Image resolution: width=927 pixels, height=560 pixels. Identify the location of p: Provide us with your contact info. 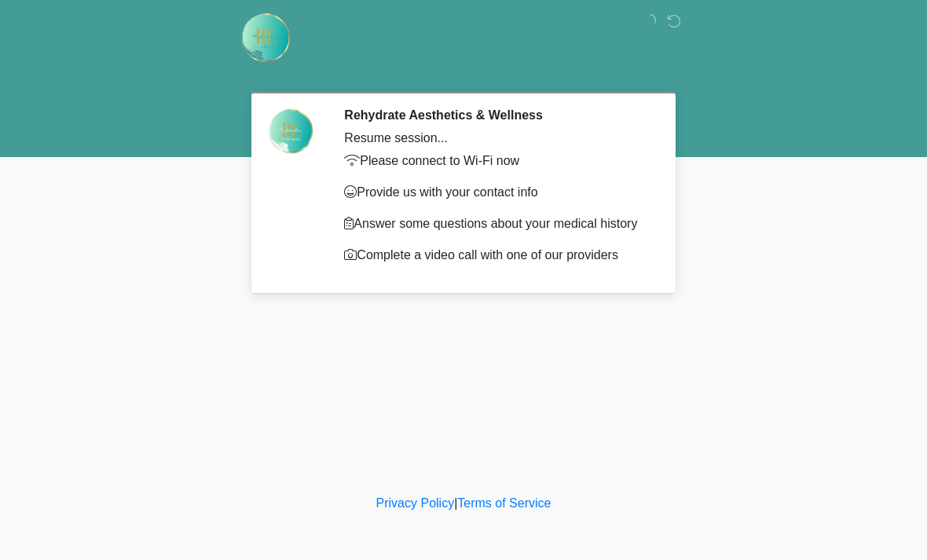
(496, 193).